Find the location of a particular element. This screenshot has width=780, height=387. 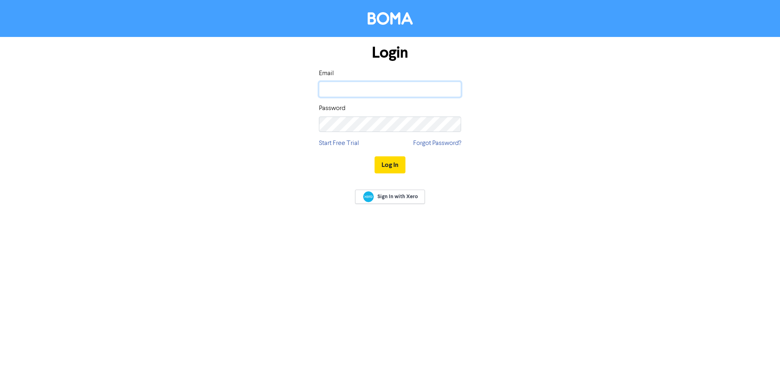

h1: Login is located at coordinates (390, 53).